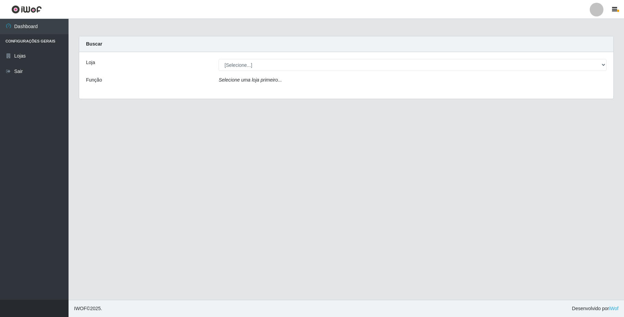 This screenshot has width=624, height=317. I want to click on strong: Buscar, so click(94, 44).